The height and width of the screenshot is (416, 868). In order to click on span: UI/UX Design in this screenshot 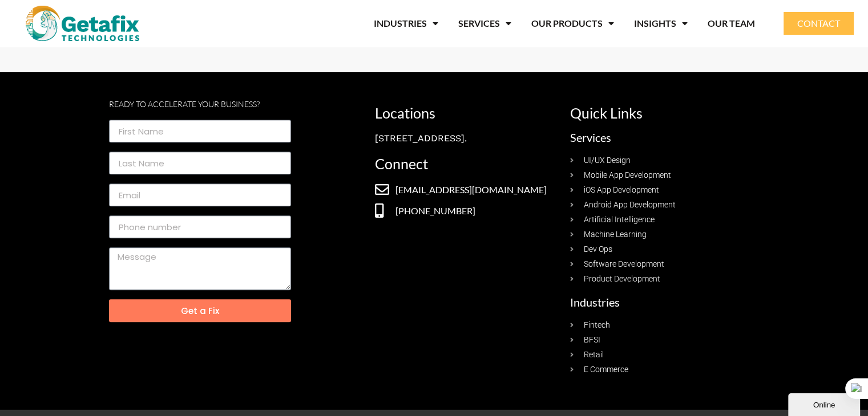, I will do `click(606, 160)`.